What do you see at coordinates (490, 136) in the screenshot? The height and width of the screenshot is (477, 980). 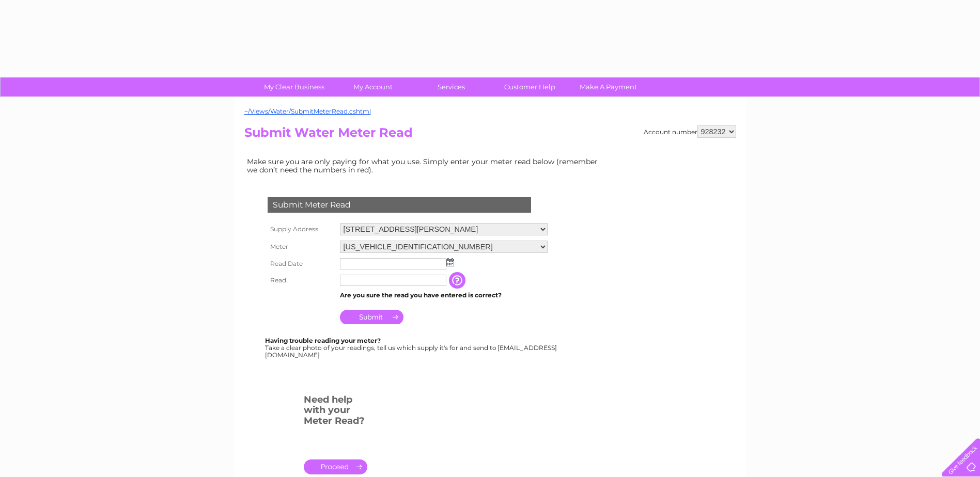 I see `h2: Submit Water Meter Read` at bounding box center [490, 136].